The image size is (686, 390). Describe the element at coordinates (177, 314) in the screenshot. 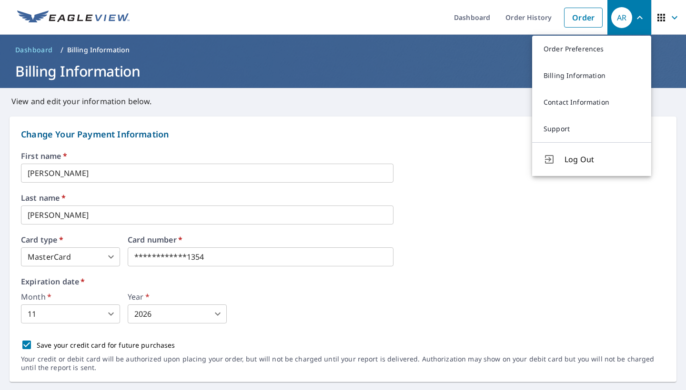

I see `div: 2026` at that location.